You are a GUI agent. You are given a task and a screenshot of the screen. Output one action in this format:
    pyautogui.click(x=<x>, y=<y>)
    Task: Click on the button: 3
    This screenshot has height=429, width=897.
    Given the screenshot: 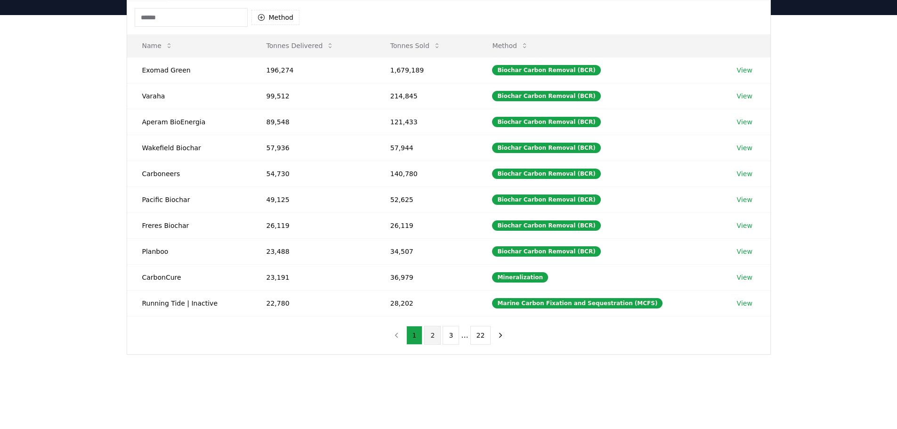 What is the action you would take?
    pyautogui.click(x=450, y=335)
    